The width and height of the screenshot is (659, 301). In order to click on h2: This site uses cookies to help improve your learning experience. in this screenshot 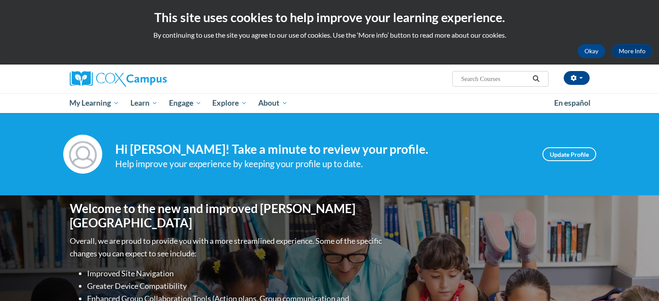, I will do `click(329, 17)`.